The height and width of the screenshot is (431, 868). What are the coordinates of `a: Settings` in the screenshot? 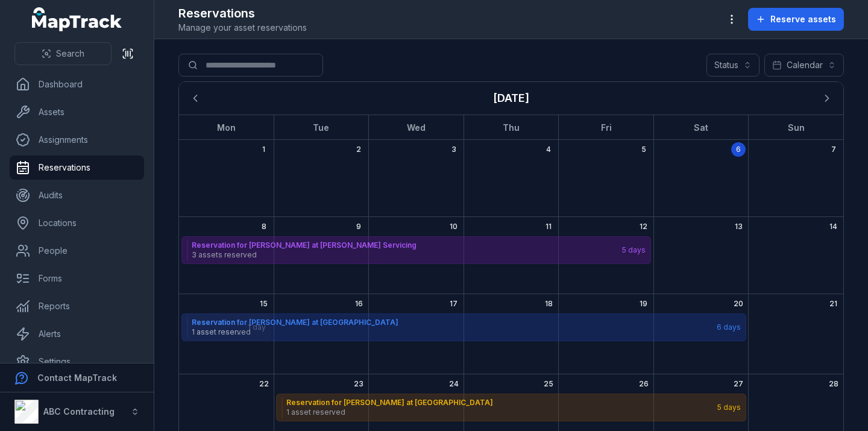 It's located at (76, 362).